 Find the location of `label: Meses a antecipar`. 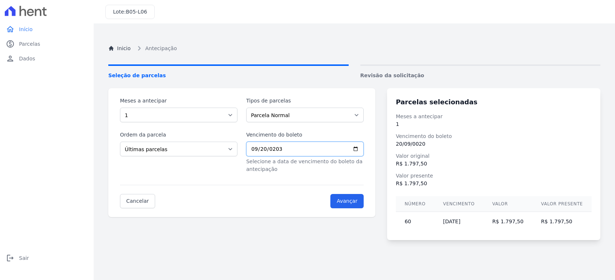

label: Meses a antecipar is located at coordinates (178, 101).